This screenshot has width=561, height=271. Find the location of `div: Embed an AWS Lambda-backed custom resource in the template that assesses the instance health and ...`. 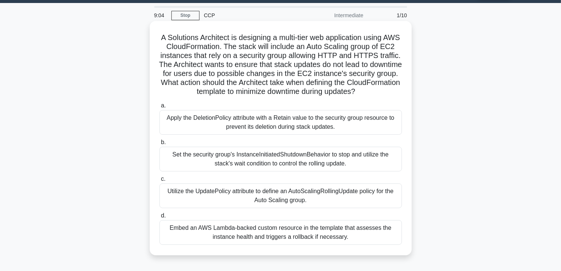

div: Embed an AWS Lambda-backed custom resource in the template that assesses the instance health and ... is located at coordinates (281, 232).